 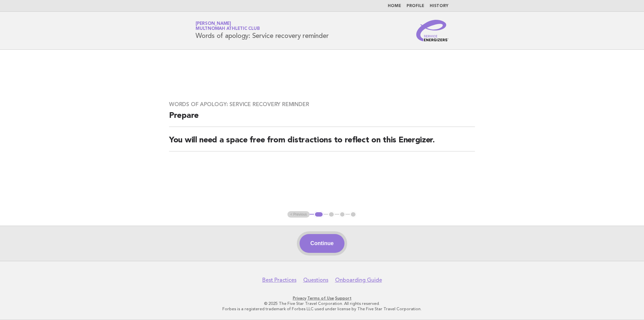 I want to click on a: History, so click(x=439, y=6).